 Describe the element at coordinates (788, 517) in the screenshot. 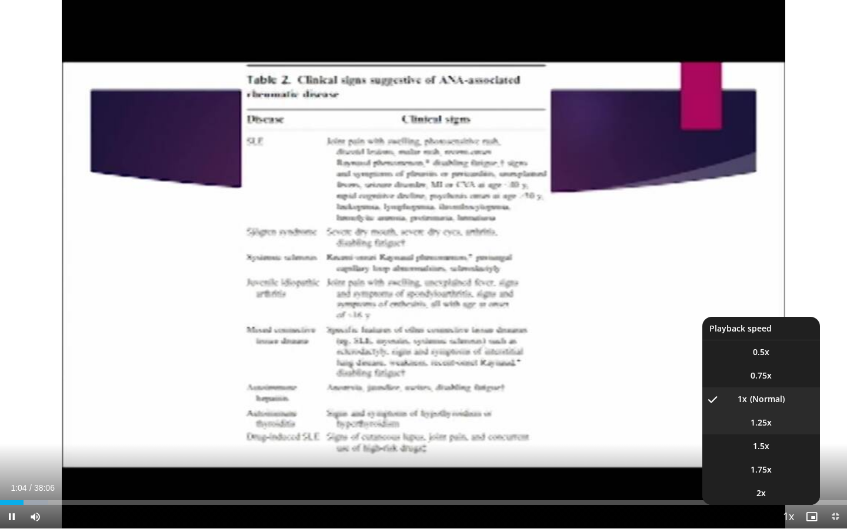

I see `button: Playback Rate` at that location.